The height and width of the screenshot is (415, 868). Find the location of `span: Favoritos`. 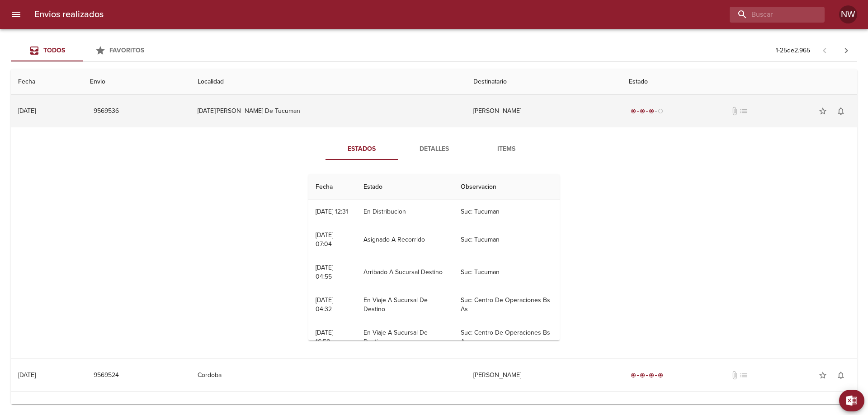

span: Favoritos is located at coordinates (127, 50).